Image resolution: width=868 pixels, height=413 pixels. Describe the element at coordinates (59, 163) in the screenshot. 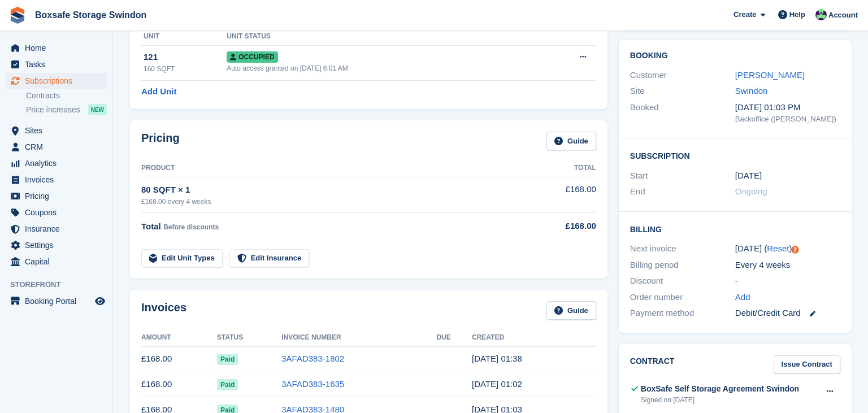

I see `span: Analytics` at that location.